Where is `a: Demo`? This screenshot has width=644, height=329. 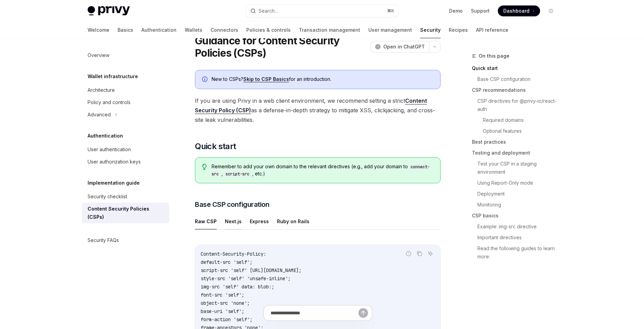
a: Demo is located at coordinates (456, 11).